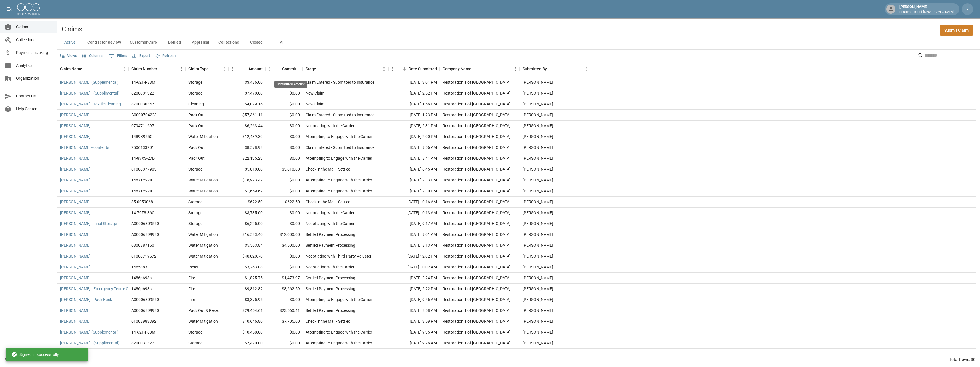 The height and width of the screenshot is (367, 980). I want to click on div: $10,646.80, so click(247, 322).